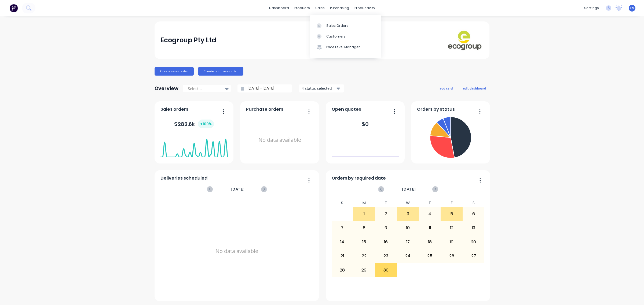 This screenshot has width=644, height=305. What do you see at coordinates (452, 228) in the screenshot?
I see `div: 12` at bounding box center [452, 228].